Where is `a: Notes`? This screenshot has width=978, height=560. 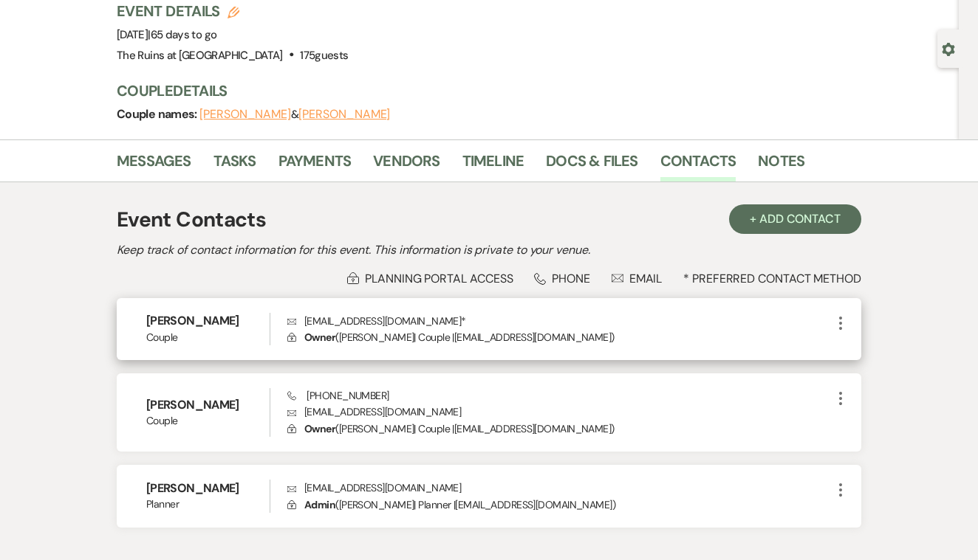
a: Notes is located at coordinates (781, 165).